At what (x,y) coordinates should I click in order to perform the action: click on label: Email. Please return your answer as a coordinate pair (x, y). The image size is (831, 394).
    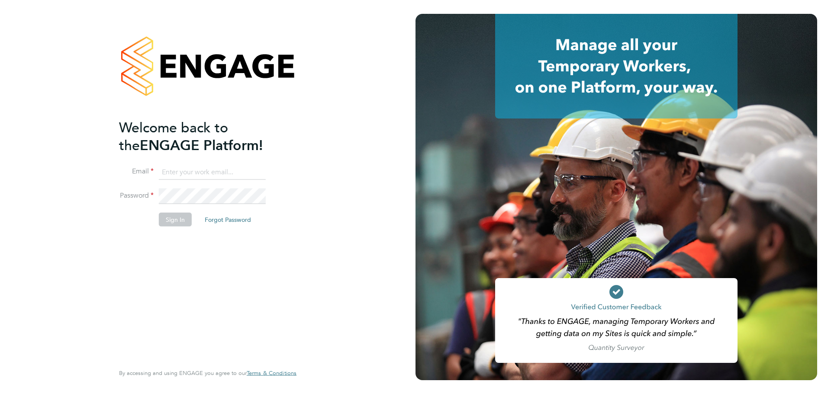
    Looking at the image, I should click on (136, 171).